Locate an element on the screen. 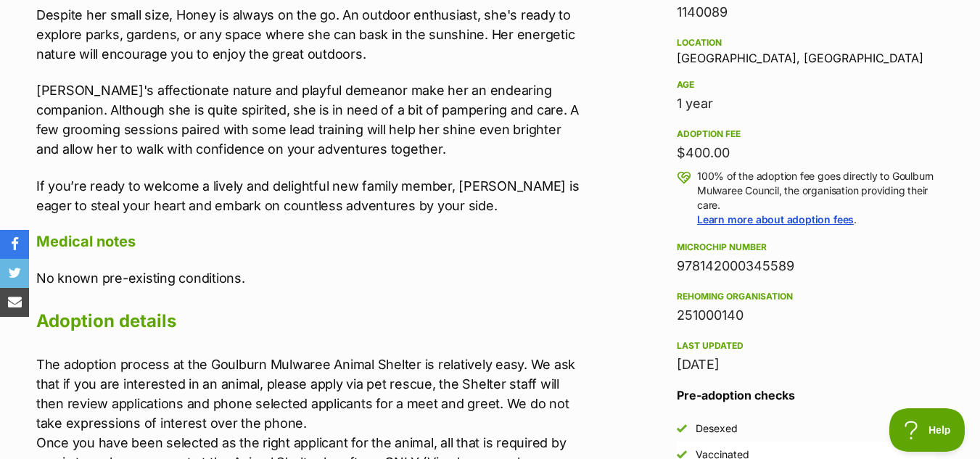 This screenshot has width=980, height=459. h2: Adoption details is located at coordinates (310, 321).